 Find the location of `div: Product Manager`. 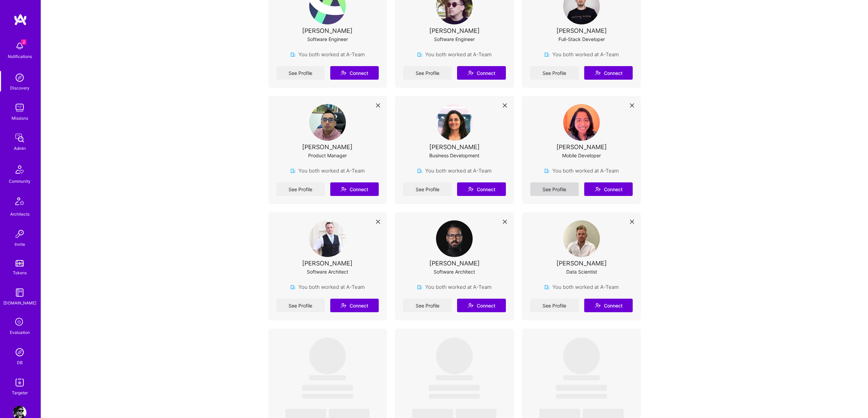

div: Product Manager is located at coordinates (327, 155).